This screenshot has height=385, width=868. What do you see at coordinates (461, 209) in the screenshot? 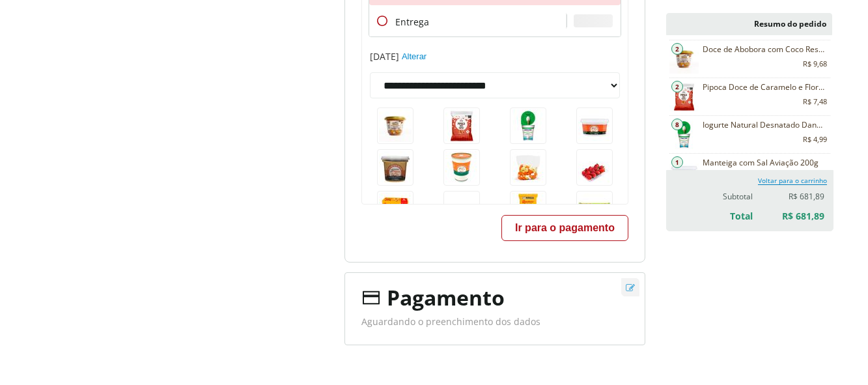
I see `img: Choco Biscuit Ao Leite Bauducco 80G` at bounding box center [461, 209].